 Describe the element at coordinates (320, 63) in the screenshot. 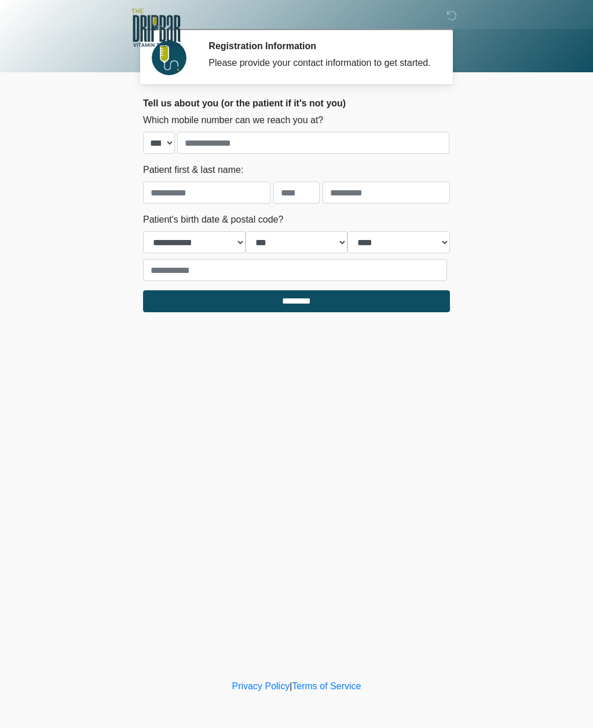

I see `div: Please provide your contact information to get started.` at that location.